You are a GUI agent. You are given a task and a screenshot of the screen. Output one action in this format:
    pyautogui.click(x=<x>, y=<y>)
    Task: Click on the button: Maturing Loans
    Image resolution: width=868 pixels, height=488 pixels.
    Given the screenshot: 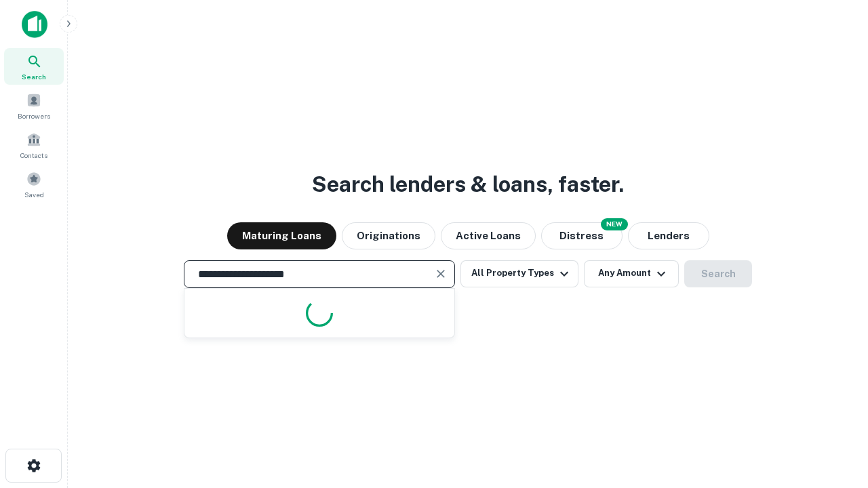 What is the action you would take?
    pyautogui.click(x=281, y=236)
    